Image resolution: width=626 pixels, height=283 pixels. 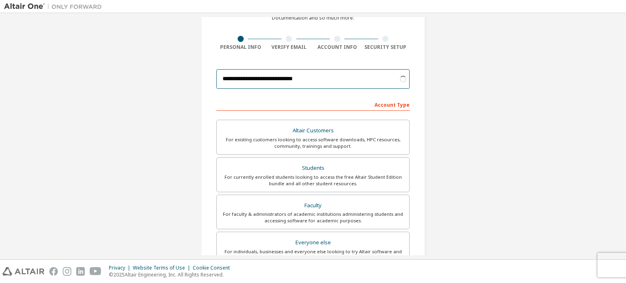 What do you see at coordinates (171, 275) in the screenshot?
I see `p: © 2025 Altair Engineering, Inc. All Rights Reserved.` at bounding box center [171, 275].